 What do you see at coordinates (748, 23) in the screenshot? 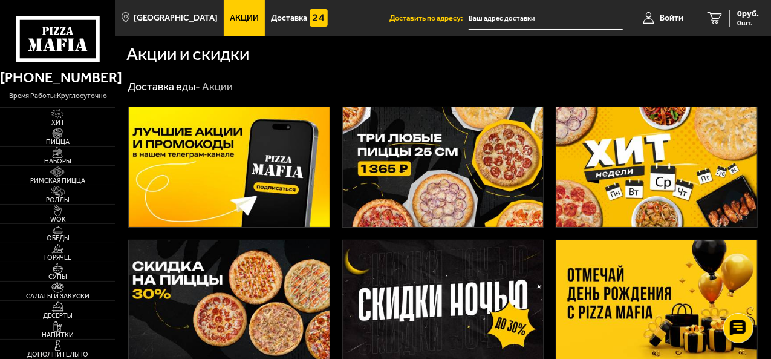
I see `span: 0 шт.` at bounding box center [748, 23].